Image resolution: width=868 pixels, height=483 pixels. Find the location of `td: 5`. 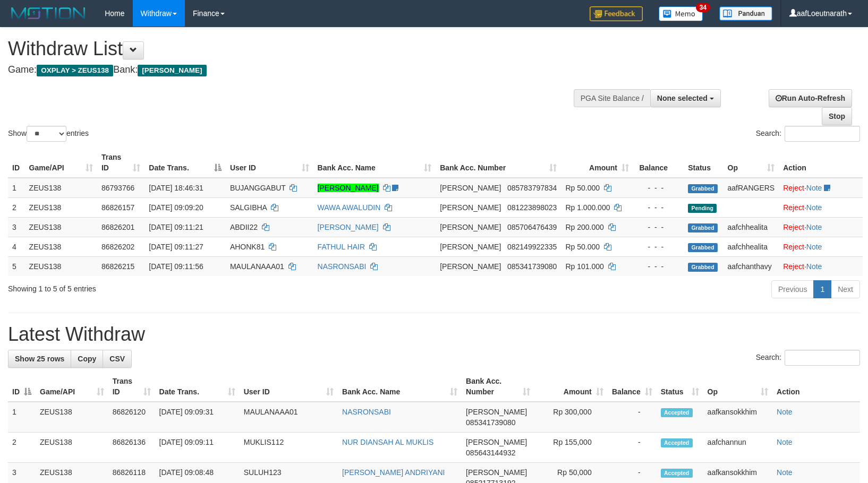

td: 5 is located at coordinates (17, 265).